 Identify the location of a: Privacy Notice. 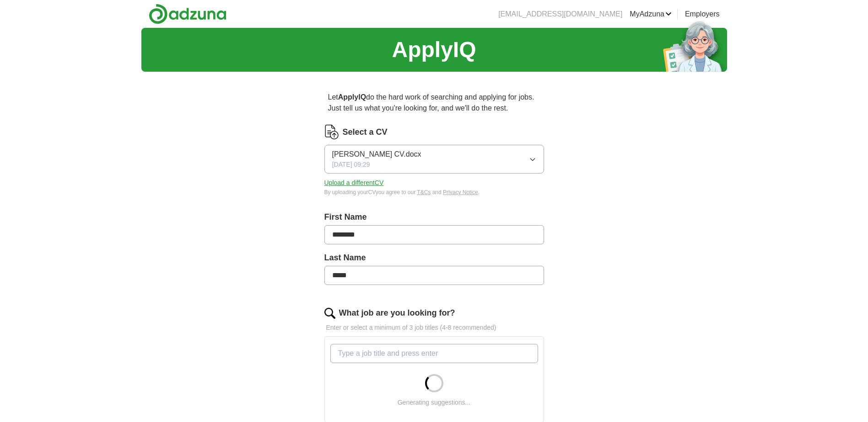
(460, 192).